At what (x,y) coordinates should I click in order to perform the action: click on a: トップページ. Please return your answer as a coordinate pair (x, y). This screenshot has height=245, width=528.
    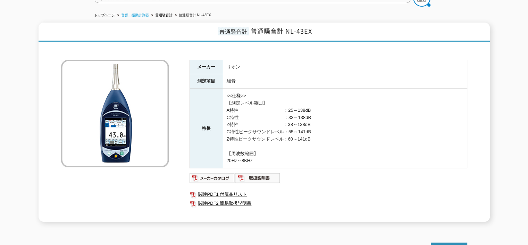
    Looking at the image, I should click on (104, 15).